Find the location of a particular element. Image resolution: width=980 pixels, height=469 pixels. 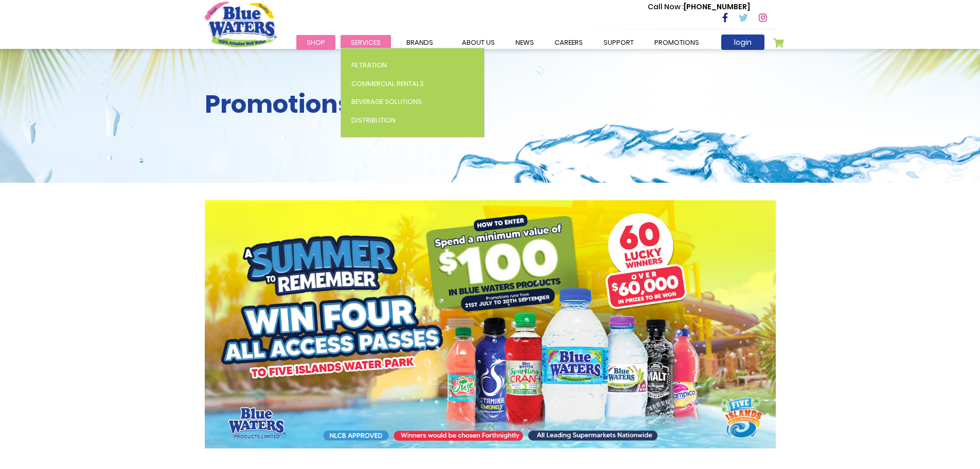

h2: Promotions is located at coordinates (490, 105).